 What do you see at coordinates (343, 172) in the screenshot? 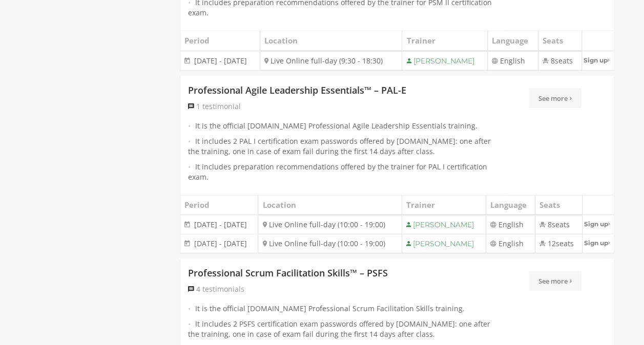
I see `li: It includes preparation recommendations offered by the trainer for PAL I certification exam.` at bounding box center [343, 172].